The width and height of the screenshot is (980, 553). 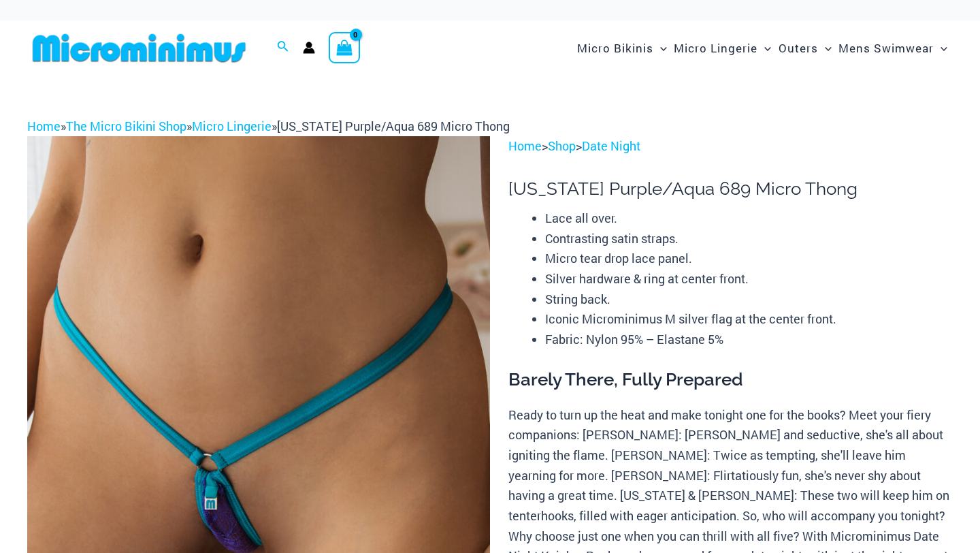 What do you see at coordinates (749, 319) in the screenshot?
I see `li: Iconic Microminimus M silver flag at the center front.` at bounding box center [749, 319].